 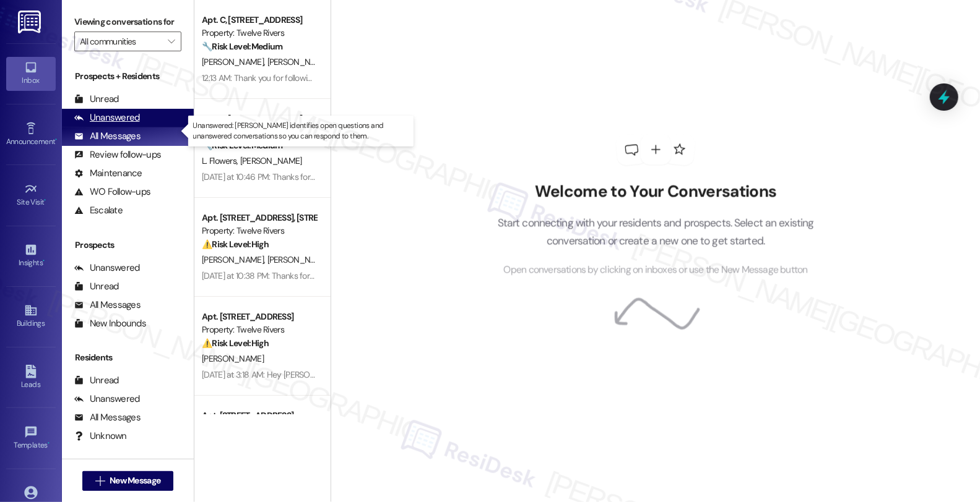 What do you see at coordinates (135, 480) in the screenshot?
I see `span: New Message` at bounding box center [135, 480].